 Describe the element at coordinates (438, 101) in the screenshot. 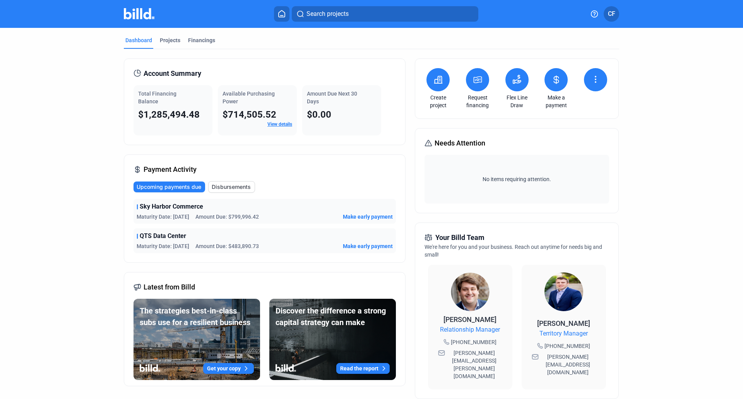

I see `a: Create project` at that location.